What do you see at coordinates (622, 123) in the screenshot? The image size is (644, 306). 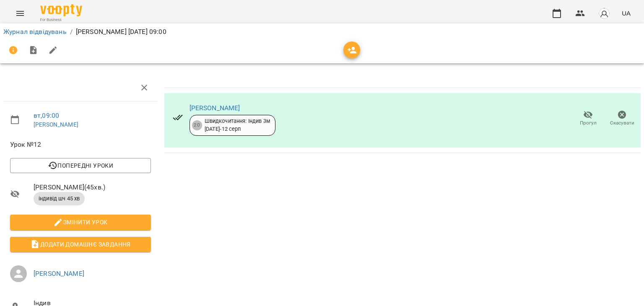 I see `span: Скасувати` at bounding box center [622, 123].